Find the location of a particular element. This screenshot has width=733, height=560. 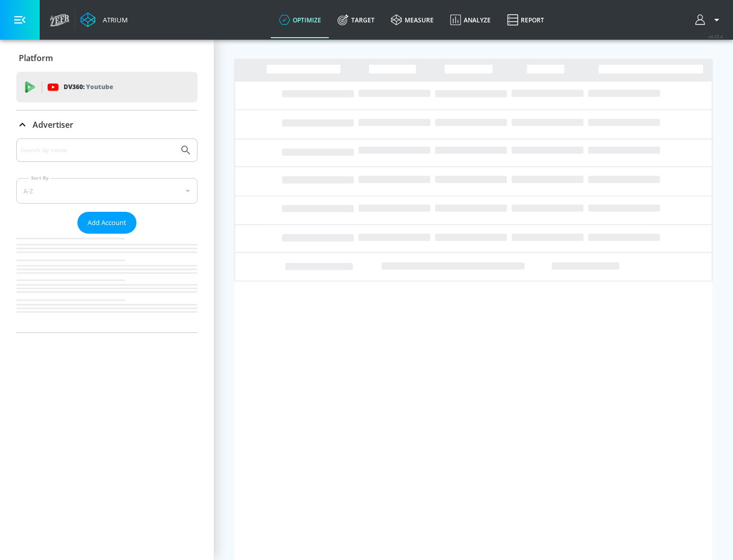

div: DV360: Youtube is located at coordinates (107, 87).